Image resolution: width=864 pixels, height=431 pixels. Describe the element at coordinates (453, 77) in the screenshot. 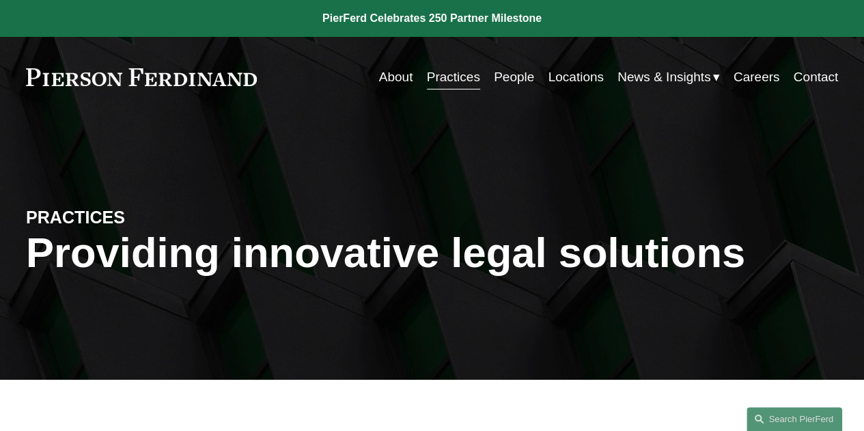

I see `a: Practices` at that location.